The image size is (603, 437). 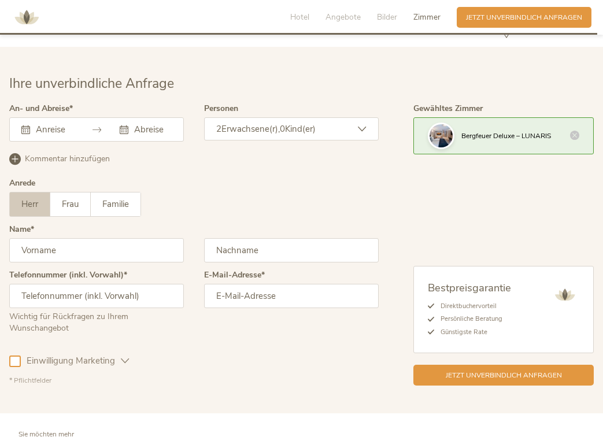 What do you see at coordinates (22, 183) in the screenshot?
I see `div: Anrede` at bounding box center [22, 183].